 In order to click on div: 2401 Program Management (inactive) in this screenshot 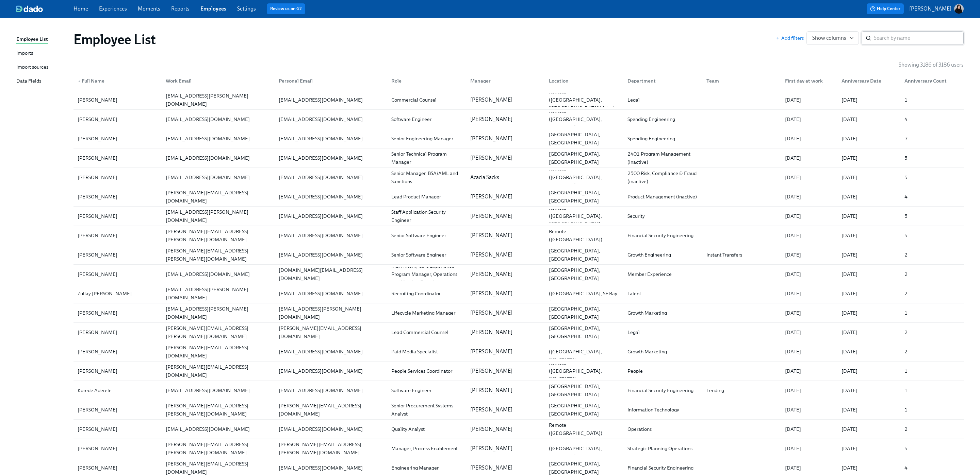, I will do `click(662, 158)`.